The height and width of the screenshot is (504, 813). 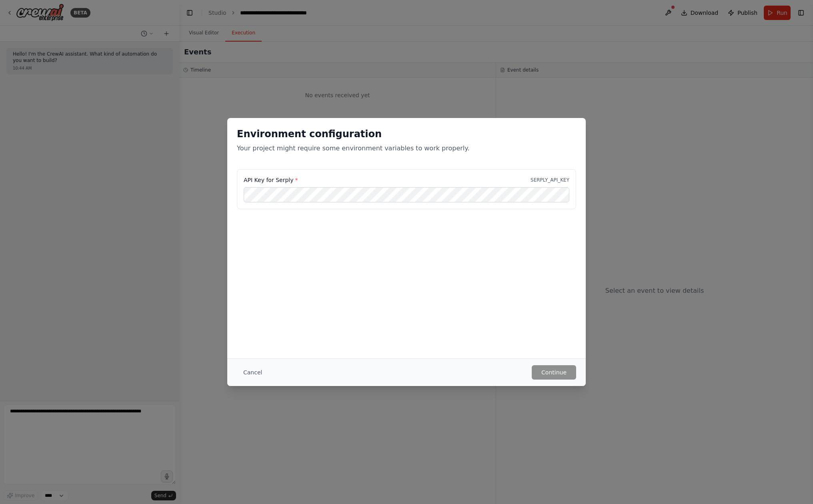 What do you see at coordinates (406, 148) in the screenshot?
I see `p: Your project might require some environment variables to work properly.` at bounding box center [406, 148].